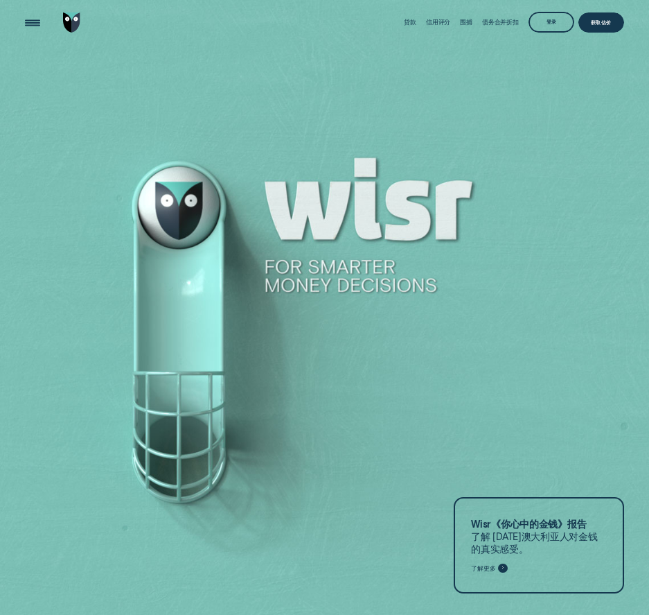  Describe the element at coordinates (601, 23) in the screenshot. I see `a: 获取估价` at that location.